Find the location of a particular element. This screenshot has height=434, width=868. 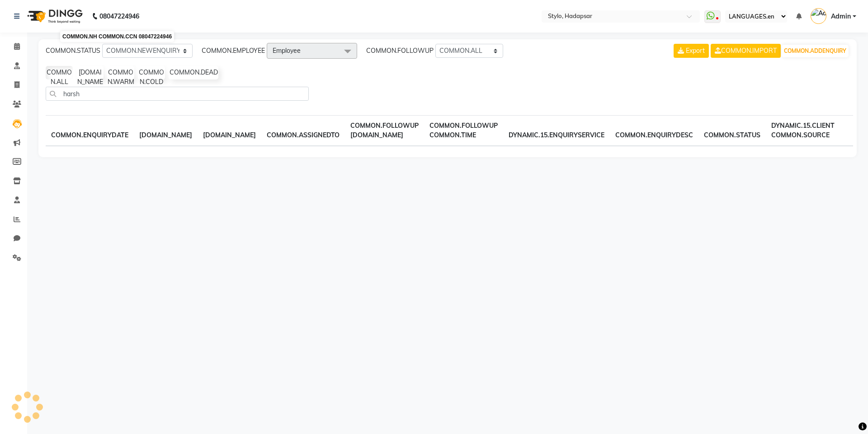

th: COMMON.ENQUIRYDATE is located at coordinates (90, 131).